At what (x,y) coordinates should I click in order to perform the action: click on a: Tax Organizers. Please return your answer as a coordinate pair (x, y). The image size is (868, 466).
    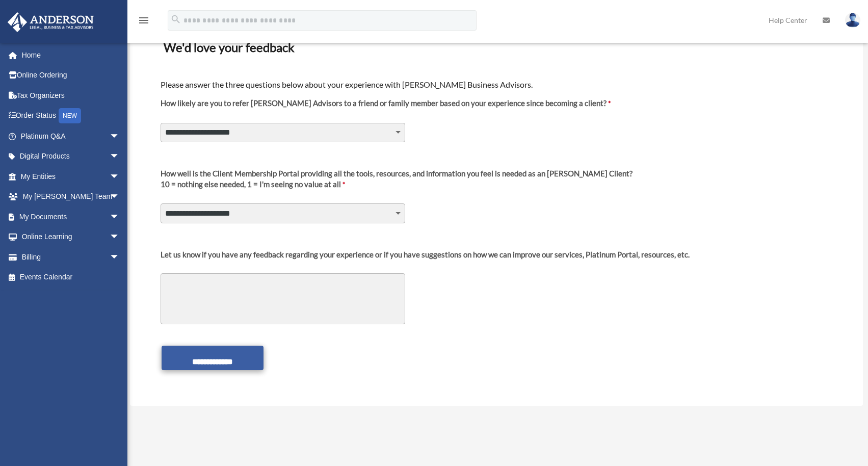
    Looking at the image, I should click on (71, 95).